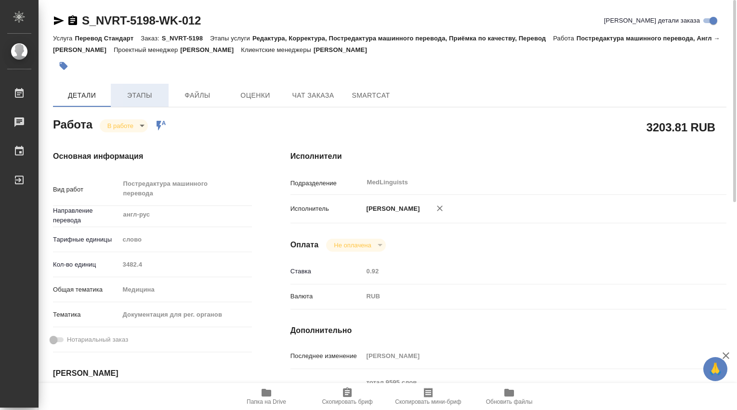 The height and width of the screenshot is (410, 737). I want to click on button: Скопировать мини-бриф, so click(428, 397).